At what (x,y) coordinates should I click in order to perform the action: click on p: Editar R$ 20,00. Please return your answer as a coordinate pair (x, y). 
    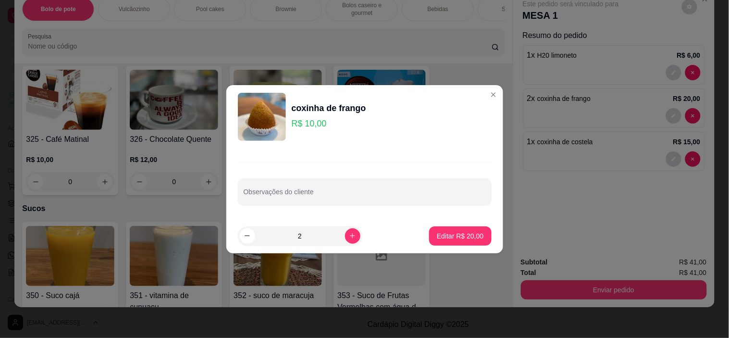
    Looking at the image, I should click on (460, 236).